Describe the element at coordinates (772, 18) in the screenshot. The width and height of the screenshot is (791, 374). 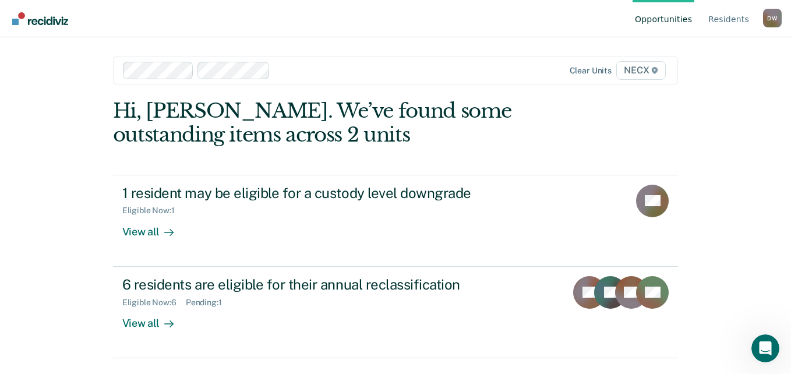
I see `button: Profile dropdown button` at that location.